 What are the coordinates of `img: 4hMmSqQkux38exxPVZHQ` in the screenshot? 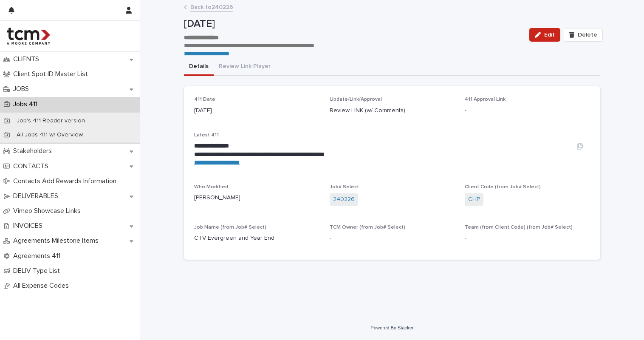 It's located at (29, 36).